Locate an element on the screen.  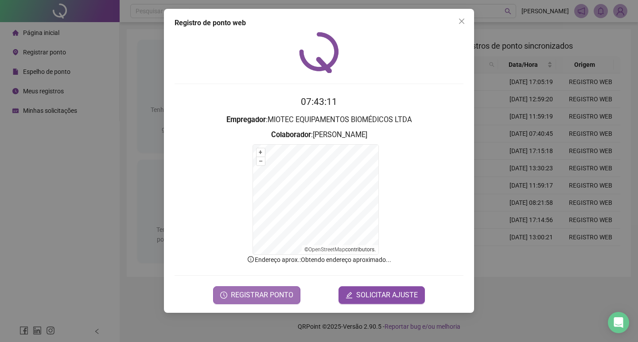
strong: Empregador is located at coordinates (246, 120).